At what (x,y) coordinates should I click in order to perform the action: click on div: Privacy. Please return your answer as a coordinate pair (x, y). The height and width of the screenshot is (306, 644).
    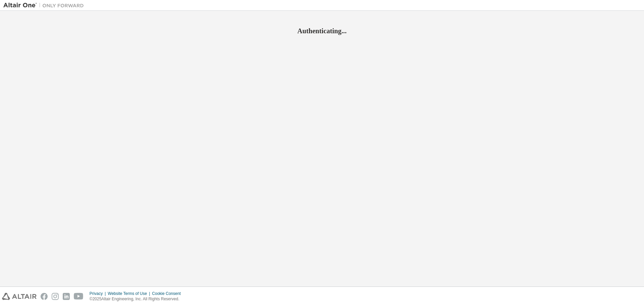
    Looking at the image, I should click on (98, 293).